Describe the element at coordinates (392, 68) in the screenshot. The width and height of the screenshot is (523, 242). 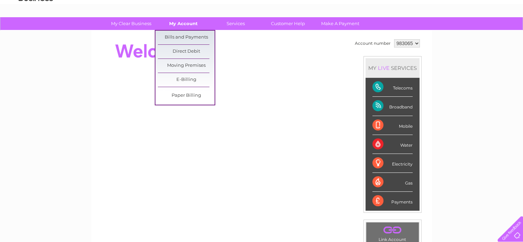
I see `div: MY SERVICES` at that location.